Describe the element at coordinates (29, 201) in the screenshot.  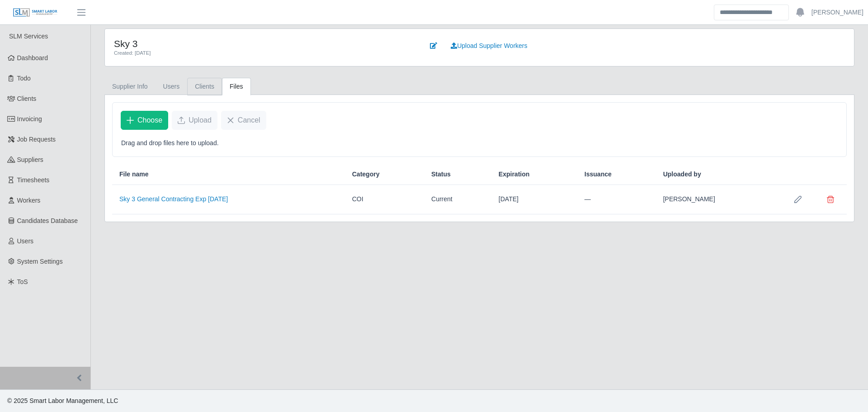
I see `span: Workers` at that location.